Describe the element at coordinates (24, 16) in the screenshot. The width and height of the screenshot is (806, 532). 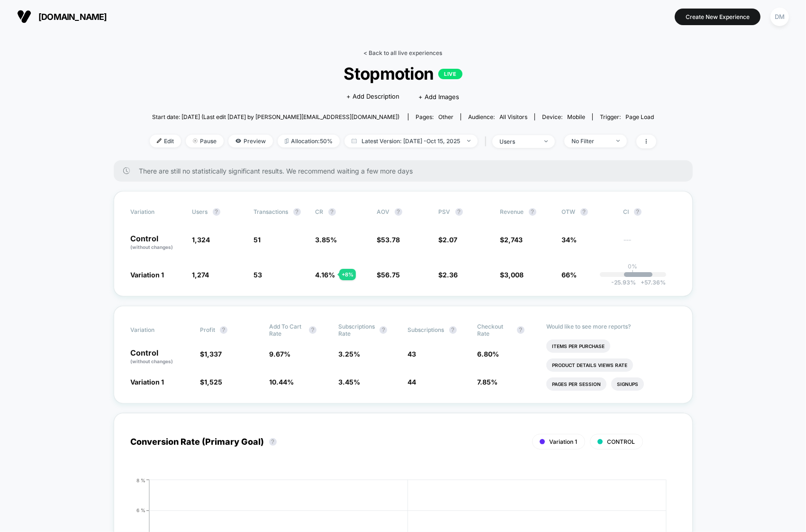
I see `img: Visually logo` at that location.